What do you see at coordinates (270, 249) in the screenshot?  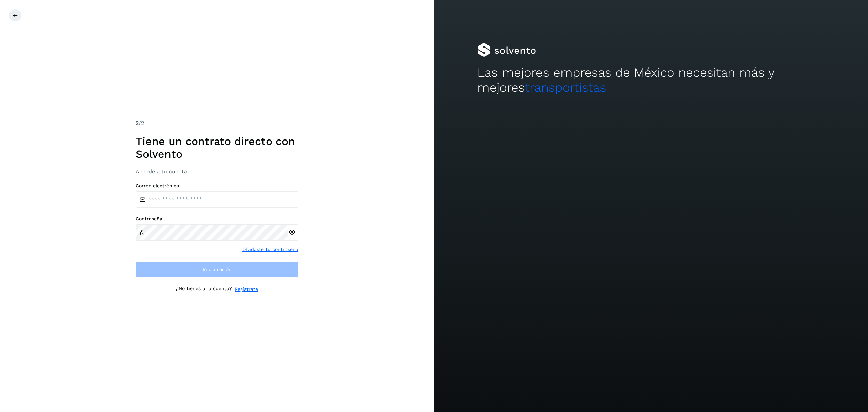 I see `a: Olvidaste tu contraseña` at bounding box center [270, 249].